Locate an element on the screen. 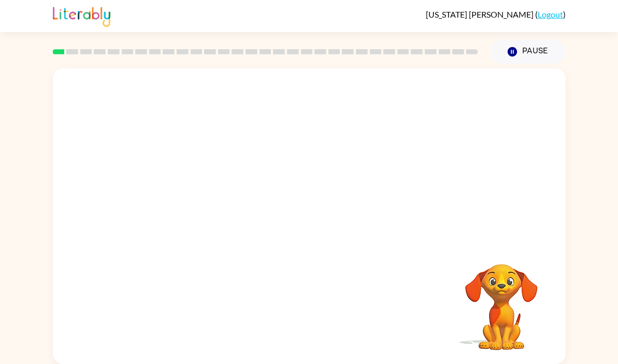 The height and width of the screenshot is (364, 618). video: Your browser must support playing .mp4 files to use Literably. Please try using another browser. is located at coordinates (502, 300).